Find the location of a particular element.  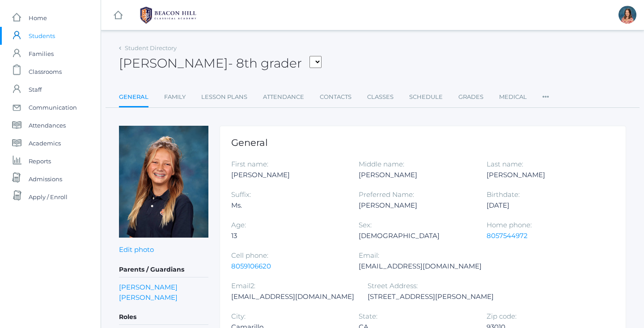

label: State: is located at coordinates (368, 315).